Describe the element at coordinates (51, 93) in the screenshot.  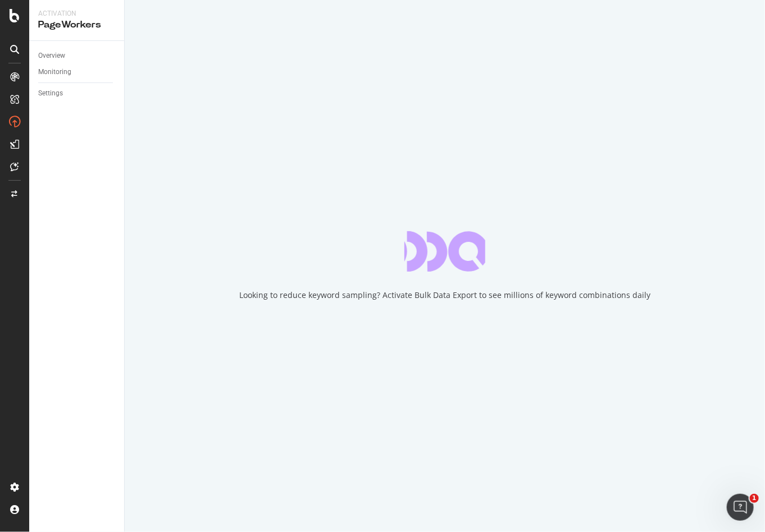
I see `div: Settings` at that location.